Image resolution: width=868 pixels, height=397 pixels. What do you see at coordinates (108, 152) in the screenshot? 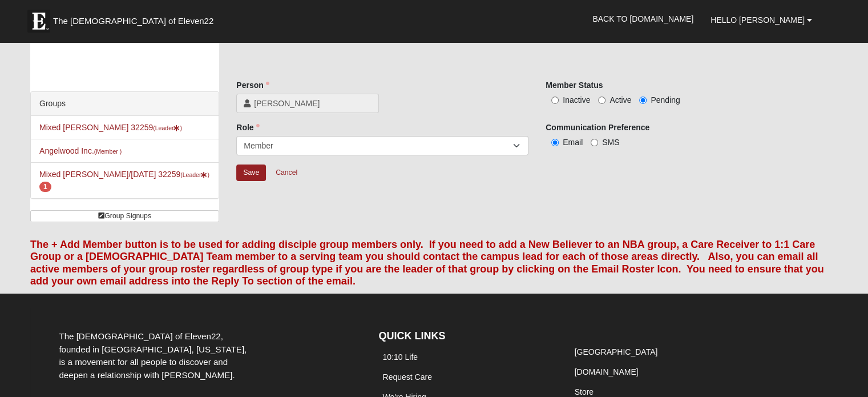
I see `small: (Member )` at bounding box center [108, 152].